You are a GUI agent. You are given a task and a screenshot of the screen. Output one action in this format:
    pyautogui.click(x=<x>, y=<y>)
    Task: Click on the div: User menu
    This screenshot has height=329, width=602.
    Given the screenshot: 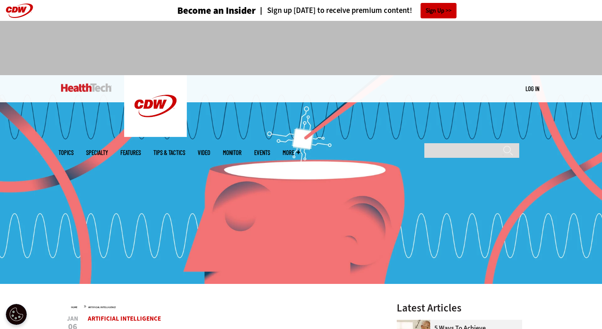 What is the action you would take?
    pyautogui.click(x=532, y=89)
    